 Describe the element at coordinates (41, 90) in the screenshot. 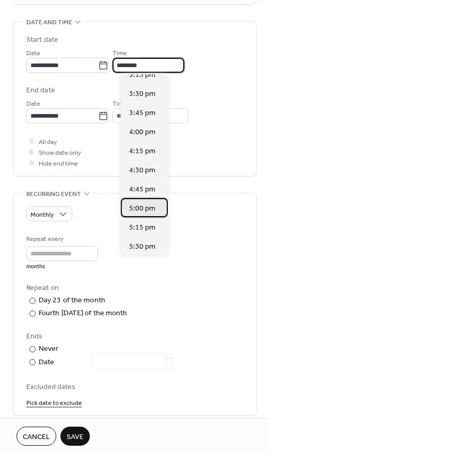

I see `div: End date` at that location.